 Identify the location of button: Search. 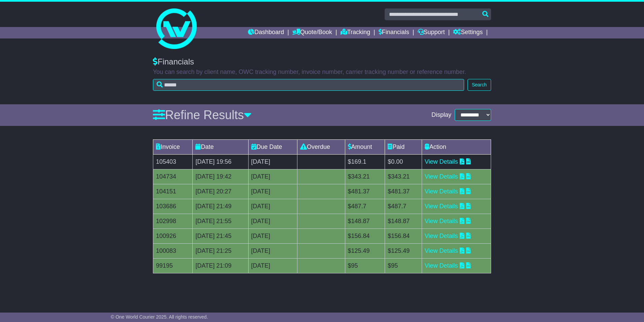
(479, 84).